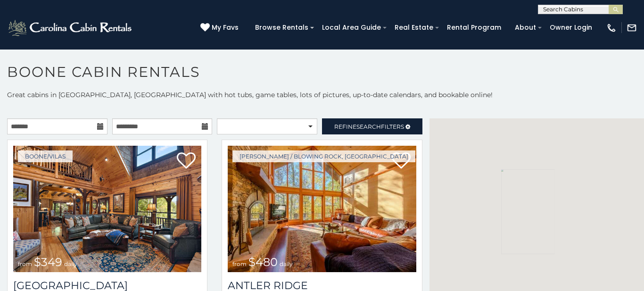  Describe the element at coordinates (71, 28) in the screenshot. I see `img: White-1-2.png` at that location.